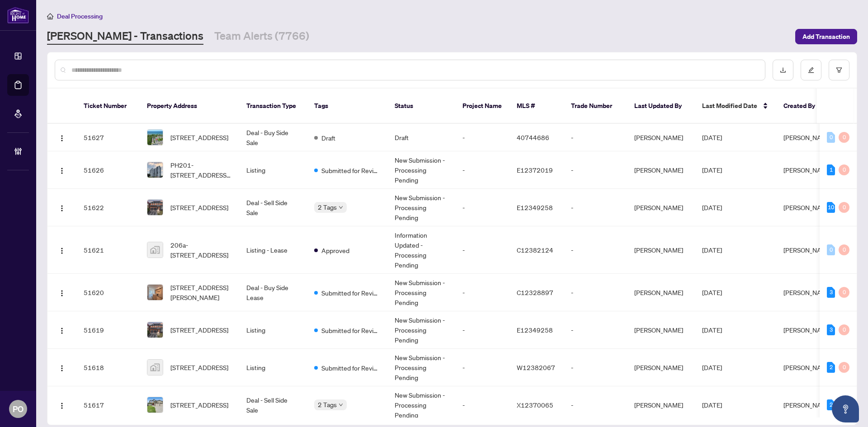  I want to click on td: 51617, so click(108, 405).